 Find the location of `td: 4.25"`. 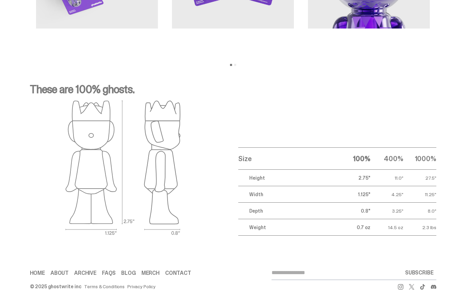

td: 4.25" is located at coordinates (387, 194).